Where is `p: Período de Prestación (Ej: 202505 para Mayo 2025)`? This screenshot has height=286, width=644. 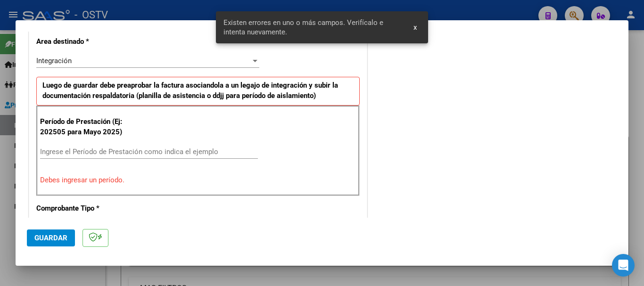 p: Período de Prestación (Ej: 202505 para Mayo 2025) is located at coordinates (88, 127).